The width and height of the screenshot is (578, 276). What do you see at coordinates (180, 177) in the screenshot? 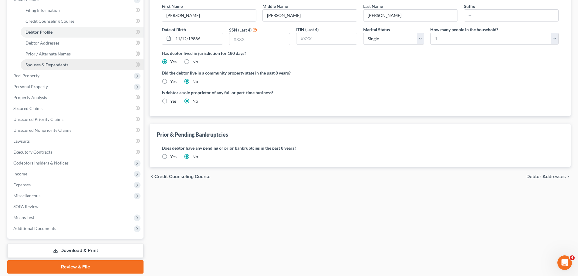
I see `button: chevron_left Credit Counseling Course` at bounding box center [180, 177].